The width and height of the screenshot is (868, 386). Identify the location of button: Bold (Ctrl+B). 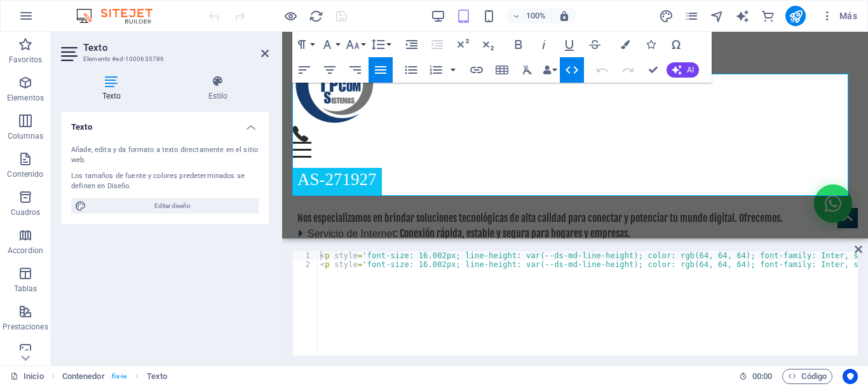
(518, 45).